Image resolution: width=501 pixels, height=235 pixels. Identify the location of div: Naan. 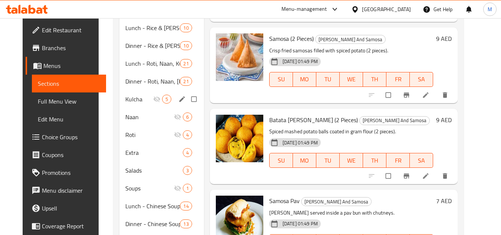
(150, 117).